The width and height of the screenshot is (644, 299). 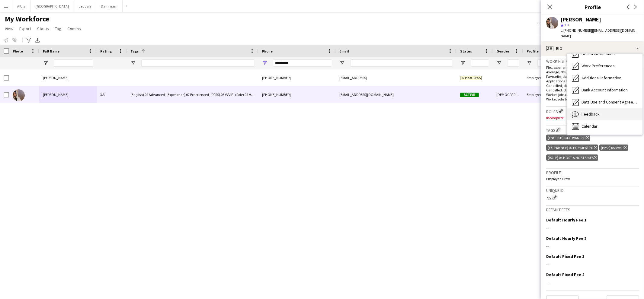 What do you see at coordinates (589, 126) in the screenshot?
I see `span: Calendar` at bounding box center [589, 126].